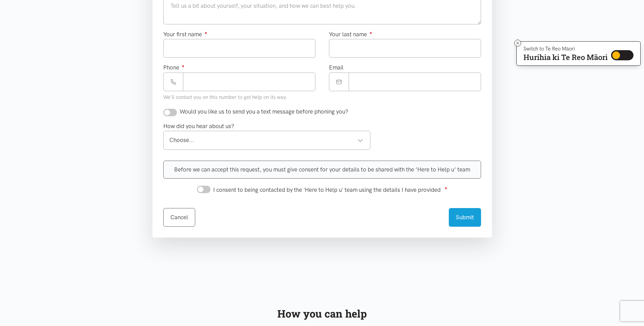 This screenshot has height=326, width=644. I want to click on span: I consent to being contacted by the 'Here to Help u' team using the details I have provided, so click(327, 190).